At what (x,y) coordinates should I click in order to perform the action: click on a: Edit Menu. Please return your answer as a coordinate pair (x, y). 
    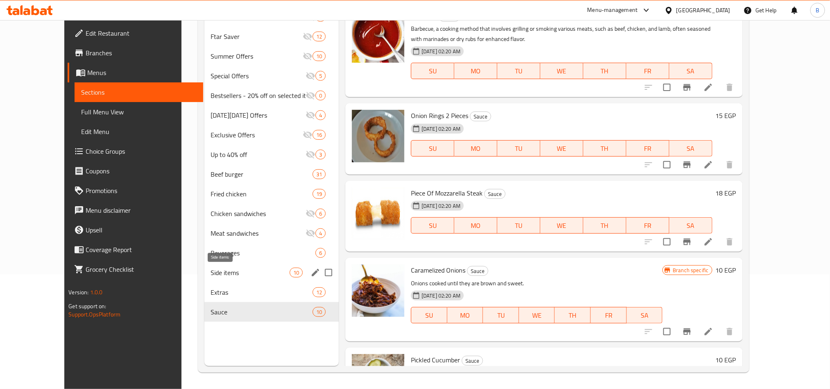
    Looking at the image, I should click on (138, 131).